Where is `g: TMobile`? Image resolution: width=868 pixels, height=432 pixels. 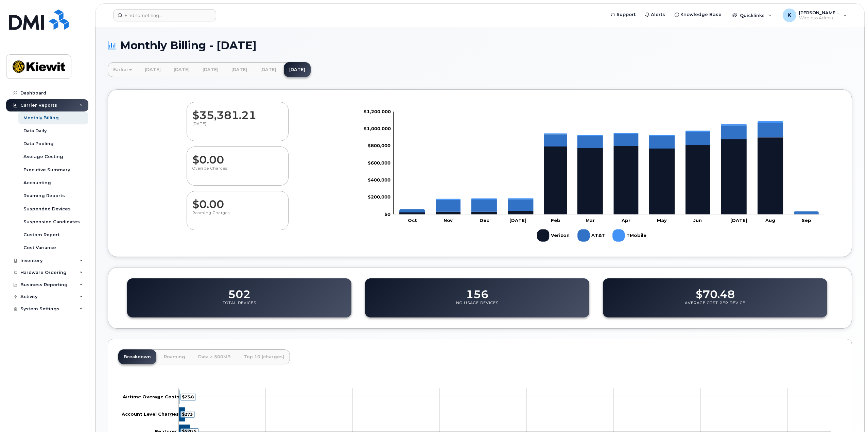
g: TMobile is located at coordinates (630, 235).